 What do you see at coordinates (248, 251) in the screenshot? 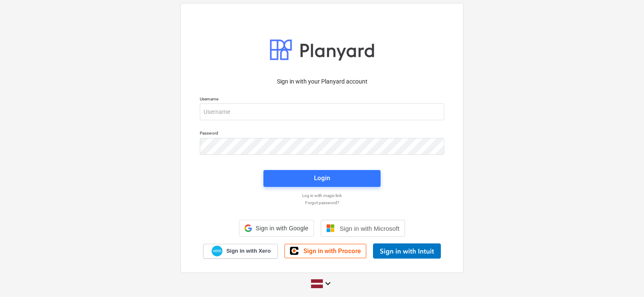
I see `span: Sign in with Xero` at bounding box center [248, 251].